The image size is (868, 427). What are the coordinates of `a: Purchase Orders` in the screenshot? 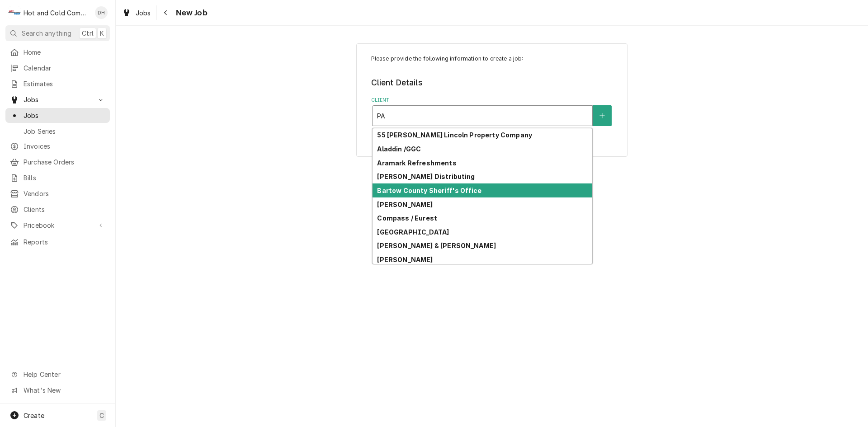 It's located at (57, 162).